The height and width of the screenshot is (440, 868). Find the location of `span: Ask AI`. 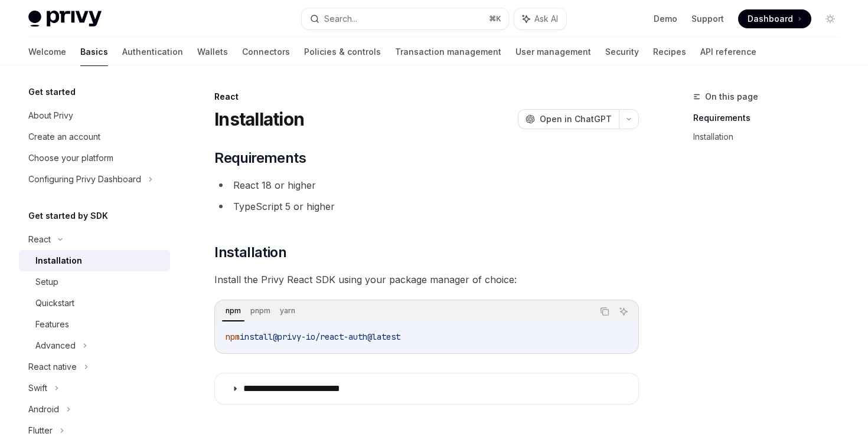

span: Ask AI is located at coordinates (547, 19).